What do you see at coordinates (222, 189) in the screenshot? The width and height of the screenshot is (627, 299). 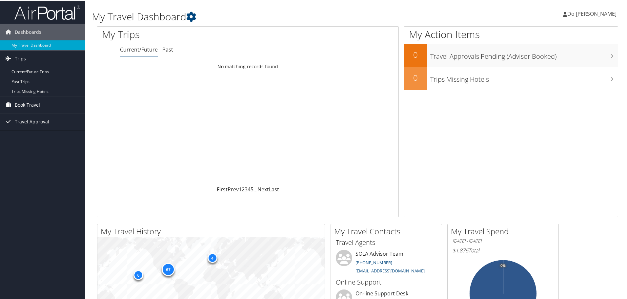 I see `a: First` at bounding box center [222, 189].